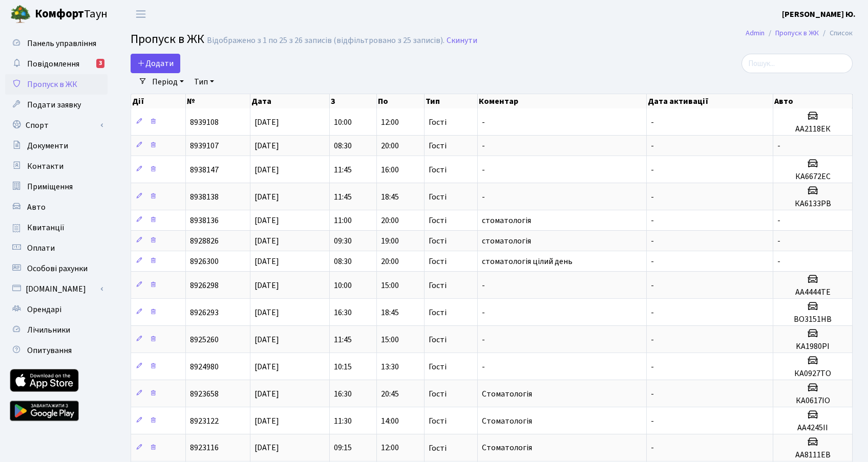 The height and width of the screenshot is (462, 868). What do you see at coordinates (205, 394) in the screenshot?
I see `span: 8923658` at bounding box center [205, 394].